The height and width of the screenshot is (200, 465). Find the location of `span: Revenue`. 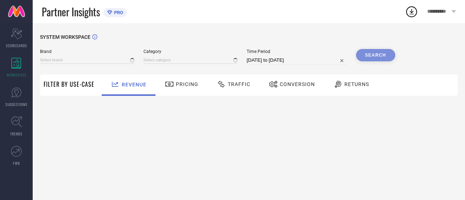

span: Revenue is located at coordinates (134, 85).